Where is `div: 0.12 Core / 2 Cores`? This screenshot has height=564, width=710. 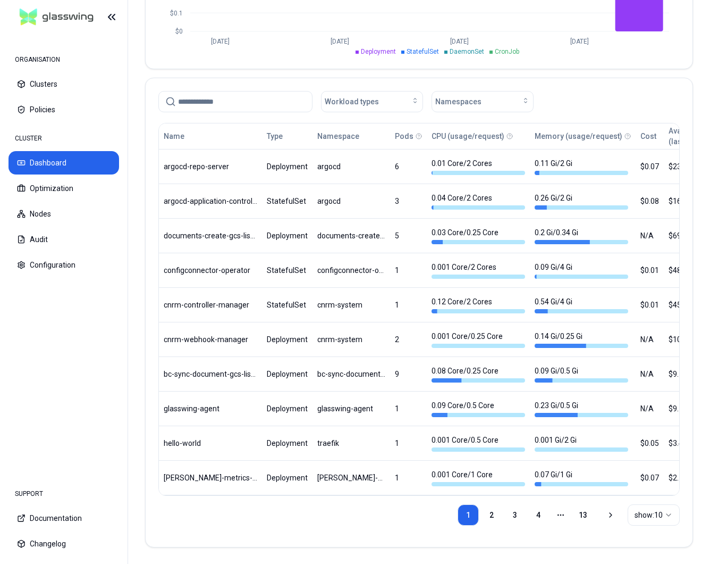 div: 0.12 Core / 2 Cores is located at coordinates (478, 305).